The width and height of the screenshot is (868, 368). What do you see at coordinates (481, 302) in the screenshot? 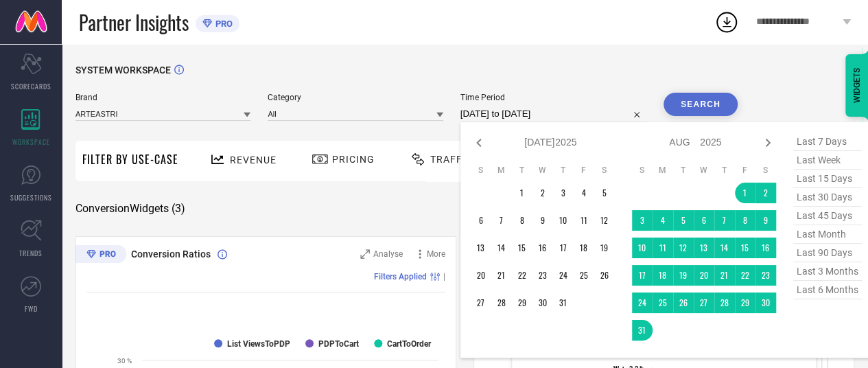
I see `td: Sun Jul 27 2025` at bounding box center [481, 302].